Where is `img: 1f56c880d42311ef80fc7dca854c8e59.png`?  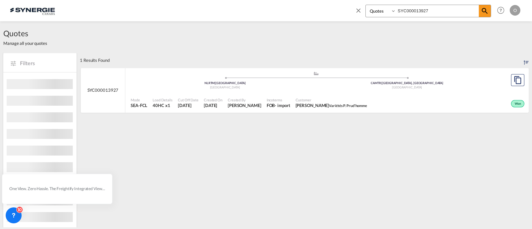
img: 1f56c880d42311ef80fc7dca854c8e59.png is located at coordinates (32, 10).